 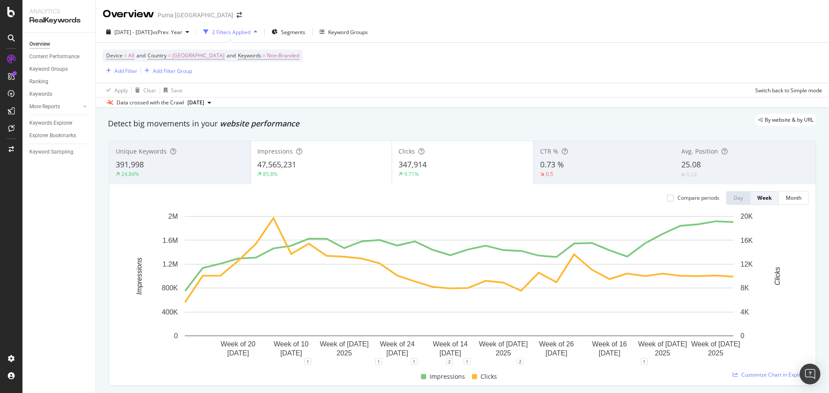 What do you see at coordinates (141, 151) in the screenshot?
I see `span: Unique Keywords` at bounding box center [141, 151].